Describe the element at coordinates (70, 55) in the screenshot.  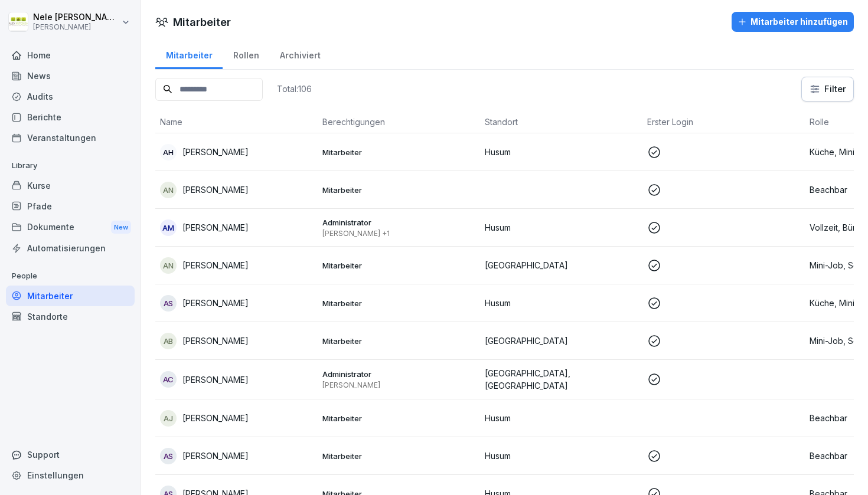
I see `div: Home` at that location.